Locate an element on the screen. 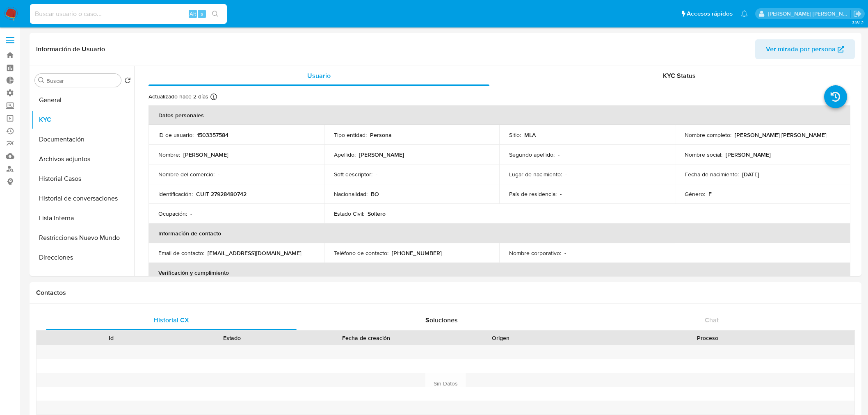 Image resolution: width=868 pixels, height=415 pixels. p: Soft descriptor : is located at coordinates (353, 175).